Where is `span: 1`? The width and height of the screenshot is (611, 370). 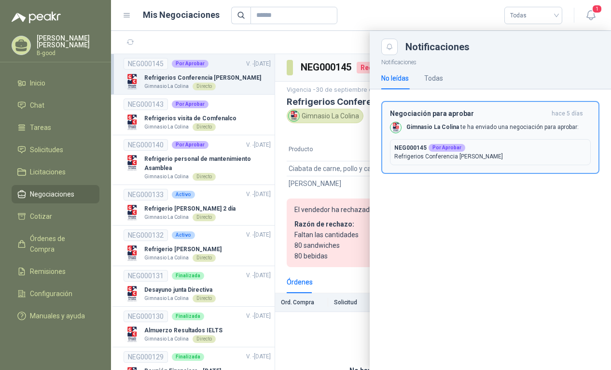 span: 1 is located at coordinates (597, 9).